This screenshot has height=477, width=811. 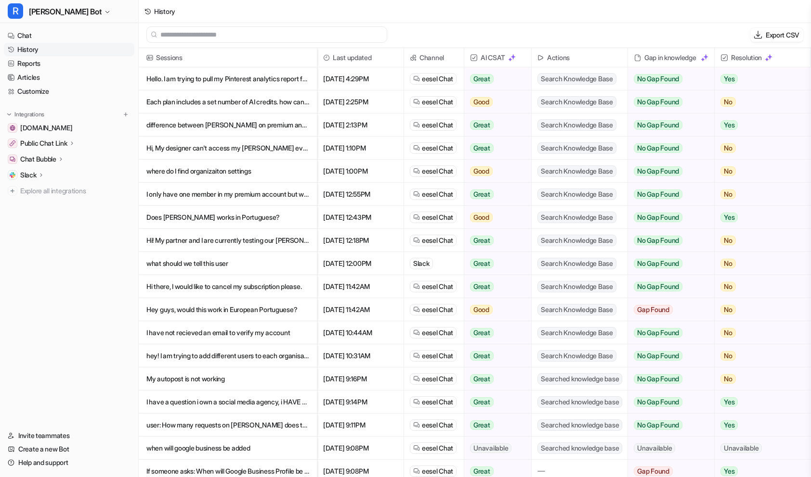 I want to click on p: Each plan includes a set number of AI credits. how can i mesure that?, so click(x=228, y=102).